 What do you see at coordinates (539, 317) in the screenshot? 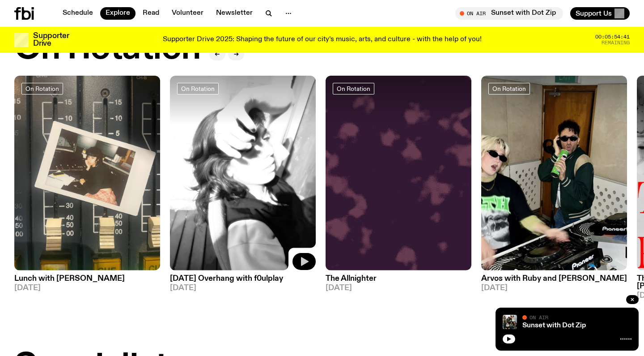
I see `span: On Air` at bounding box center [539, 317].